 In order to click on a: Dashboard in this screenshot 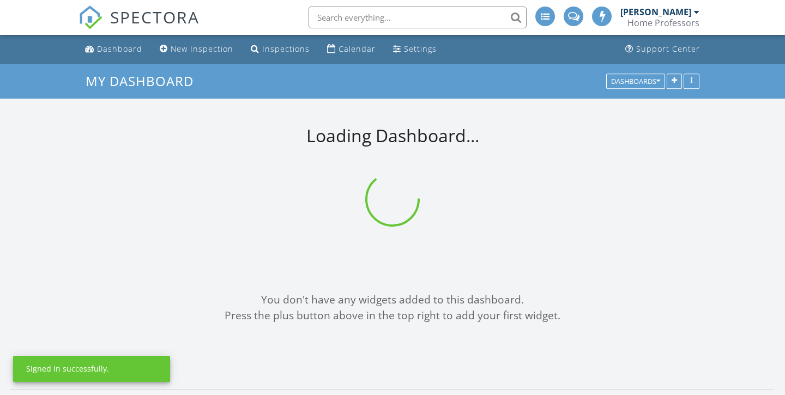, I will do `click(113, 49)`.